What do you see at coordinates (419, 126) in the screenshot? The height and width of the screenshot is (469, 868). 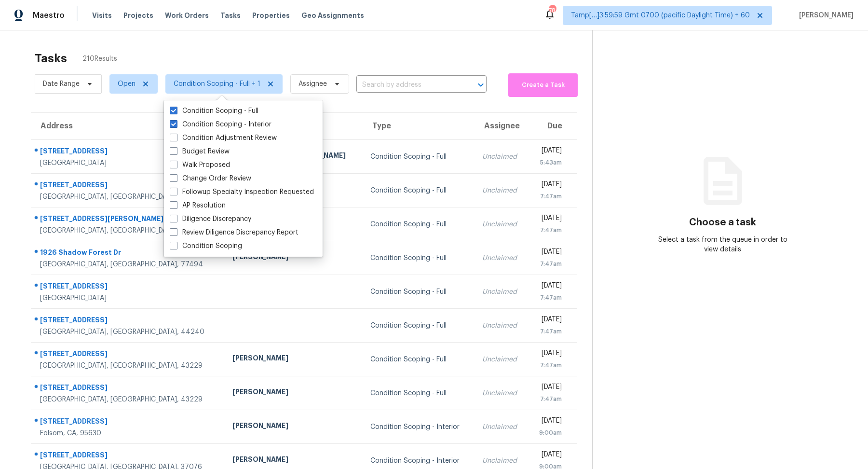 I see `th: Type` at bounding box center [419, 126].